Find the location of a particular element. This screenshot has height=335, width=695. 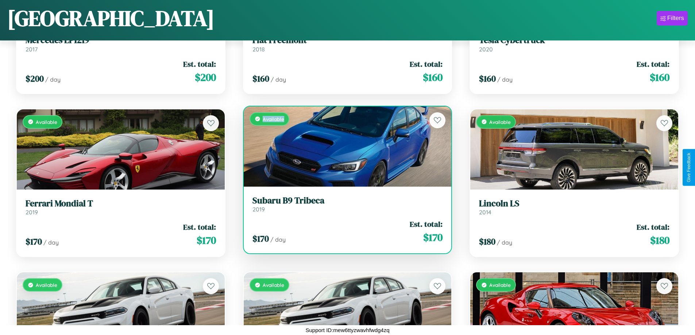

h3: Subaru B9 Tribeca is located at coordinates (348, 201).